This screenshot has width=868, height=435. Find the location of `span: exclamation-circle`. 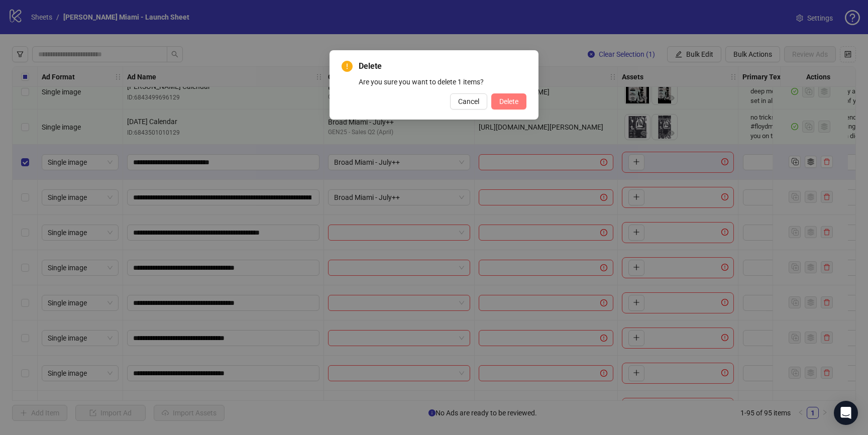

span: exclamation-circle is located at coordinates (347, 66).